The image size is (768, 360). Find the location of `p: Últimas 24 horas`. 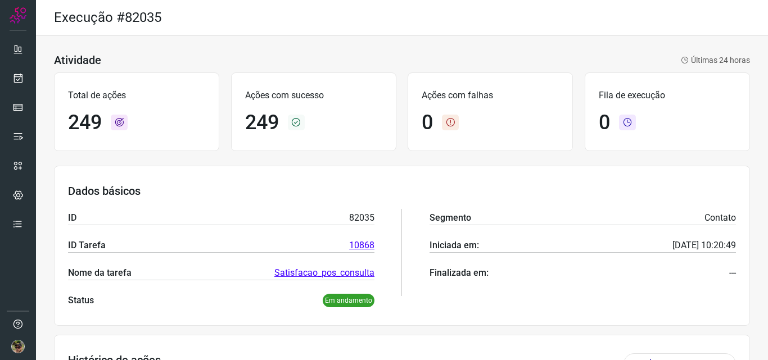

p: Últimas 24 horas is located at coordinates (715, 60).